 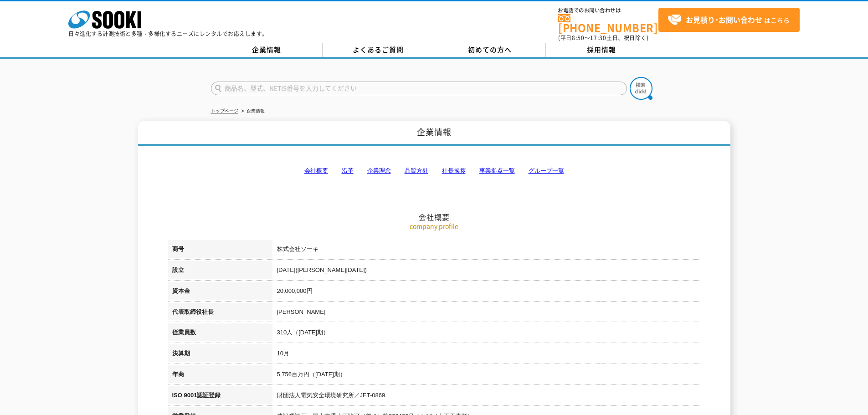 What do you see at coordinates (220, 376) in the screenshot?
I see `th: 年商` at bounding box center [220, 376].